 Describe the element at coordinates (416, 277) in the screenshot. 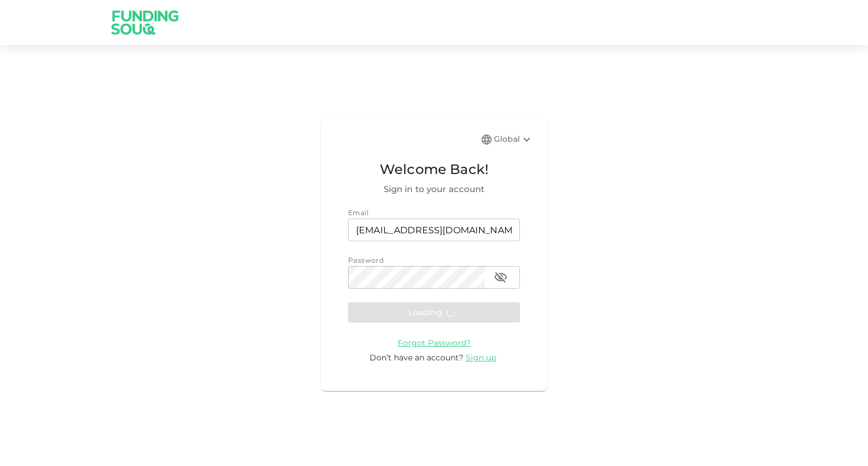

I see `input: password` at that location.